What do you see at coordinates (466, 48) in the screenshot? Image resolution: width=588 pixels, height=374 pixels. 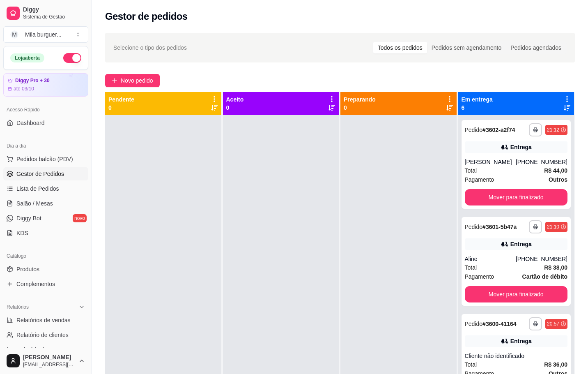 I see `div: Pedidos sem agendamento` at bounding box center [466, 48].